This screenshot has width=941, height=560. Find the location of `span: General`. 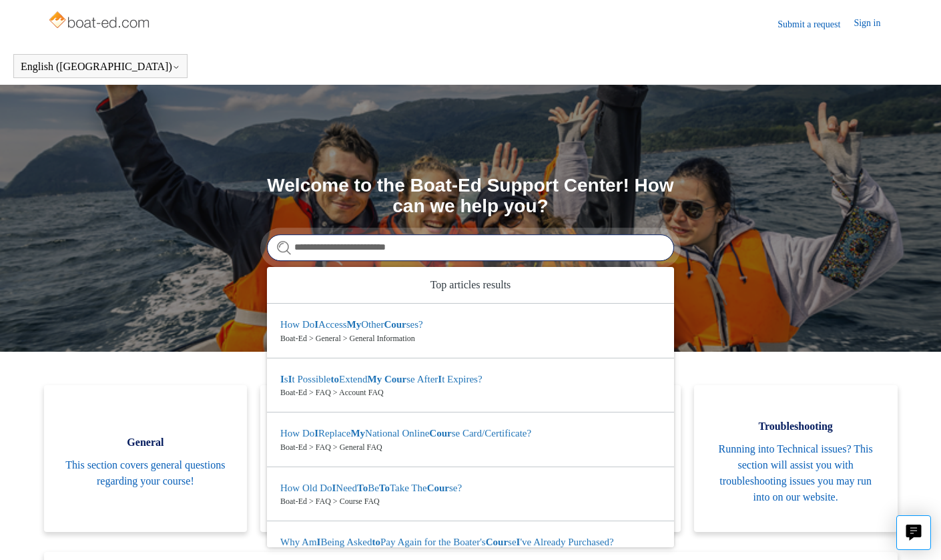

span: General is located at coordinates (146, 442).